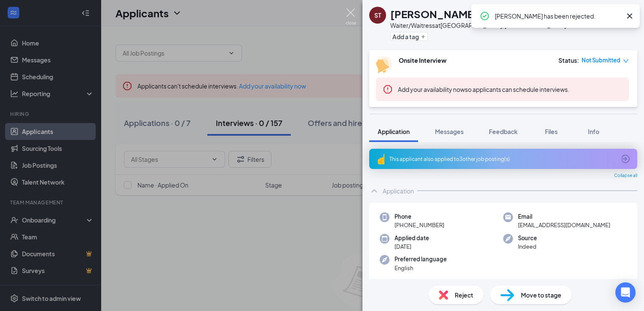 The height and width of the screenshot is (311, 644). Describe the element at coordinates (449, 131) in the screenshot. I see `span: Messages` at that location.